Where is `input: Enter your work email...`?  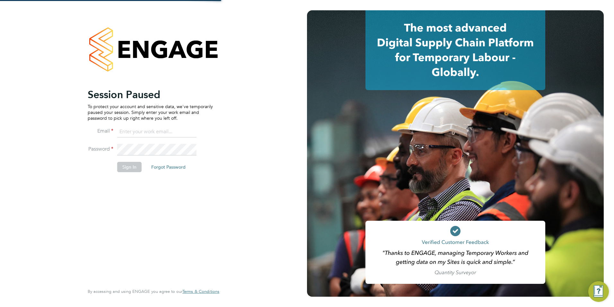
input: Enter your work email... is located at coordinates (157, 132).